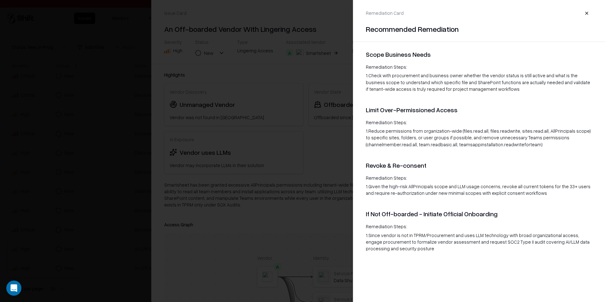 Image resolution: width=605 pixels, height=302 pixels. I want to click on div: 1 . Reduce permissions from organization-wide (files.read.all, files.readwrite, sites.read.all, A..., so click(479, 137).